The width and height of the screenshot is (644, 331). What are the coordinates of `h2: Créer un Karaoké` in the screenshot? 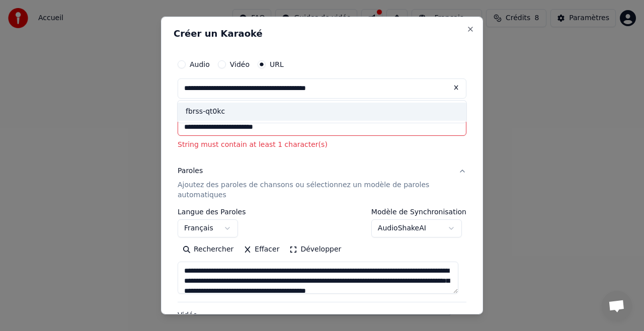 It's located at (322, 34).